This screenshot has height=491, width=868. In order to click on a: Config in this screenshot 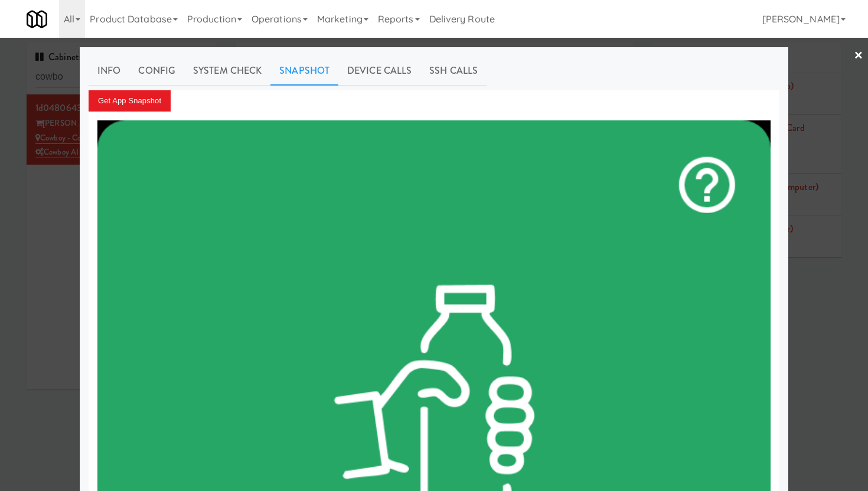, I will do `click(157, 71)`.